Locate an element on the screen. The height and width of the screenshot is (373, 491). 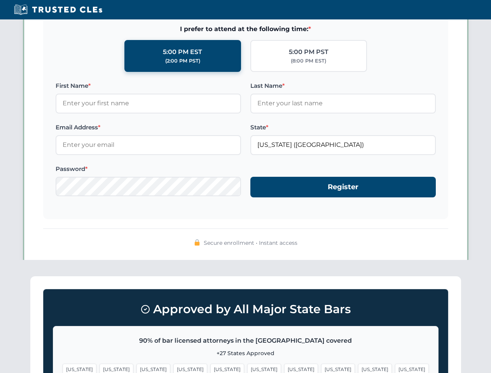
label: State is located at coordinates (343, 127).